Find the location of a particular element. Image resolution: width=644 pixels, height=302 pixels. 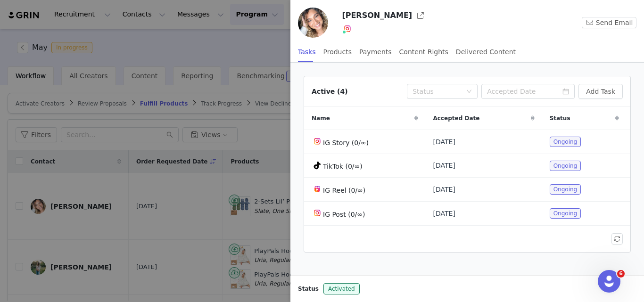

input: Accepted Date is located at coordinates (528, 92).